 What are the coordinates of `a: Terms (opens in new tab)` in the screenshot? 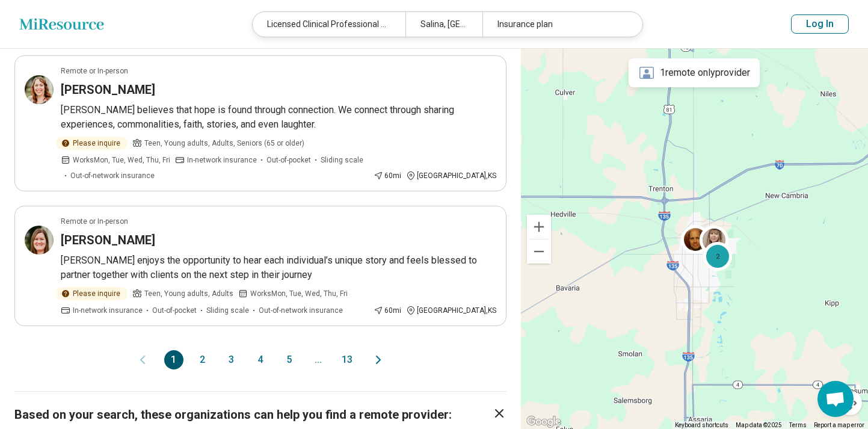 It's located at (797, 425).